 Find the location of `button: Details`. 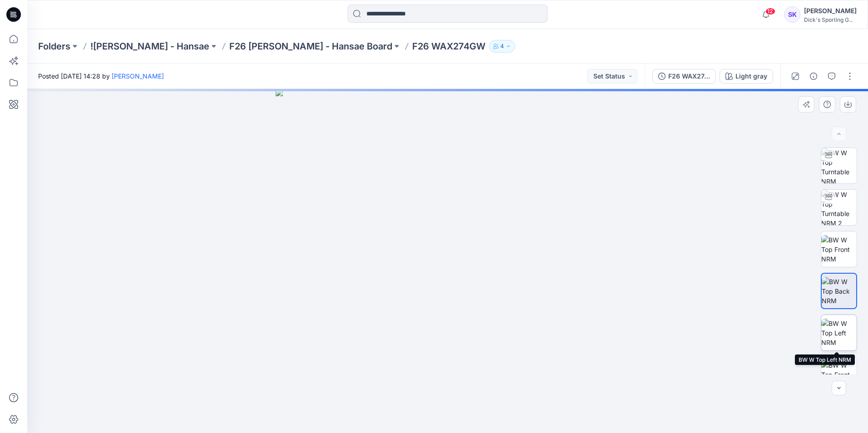

button: Details is located at coordinates (813, 76).